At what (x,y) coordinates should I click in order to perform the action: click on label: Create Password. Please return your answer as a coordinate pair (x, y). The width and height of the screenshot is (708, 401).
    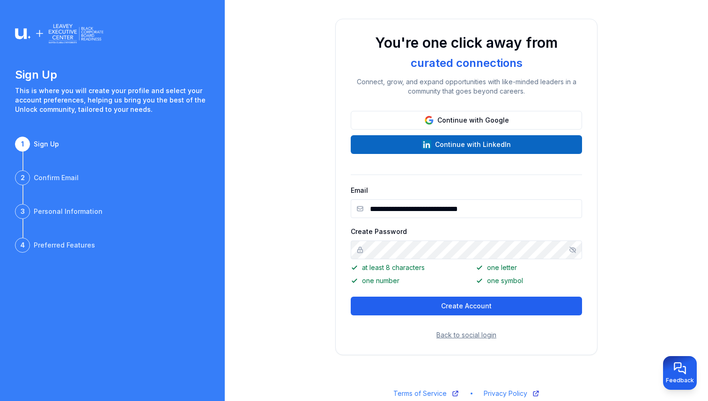
    Looking at the image, I should click on (379, 231).